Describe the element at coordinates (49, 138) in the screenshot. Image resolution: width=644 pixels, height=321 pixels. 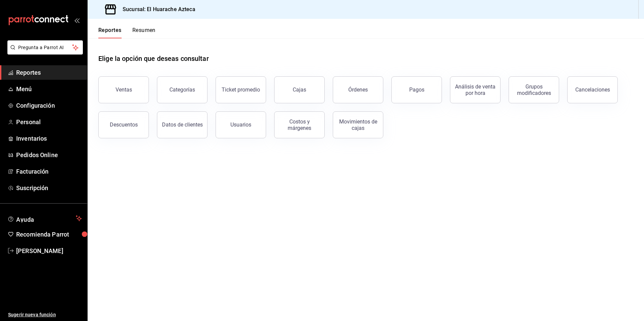
I see `span: Inventarios` at that location.